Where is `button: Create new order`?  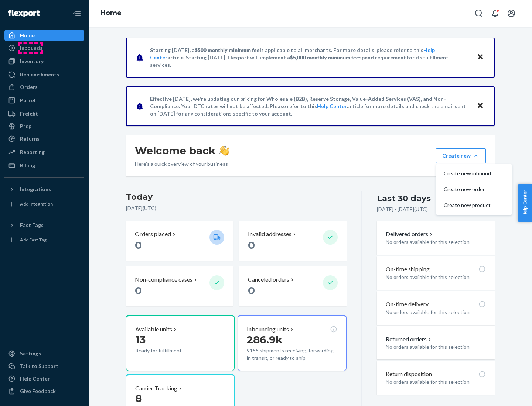 button: Create new order is located at coordinates (474, 189).